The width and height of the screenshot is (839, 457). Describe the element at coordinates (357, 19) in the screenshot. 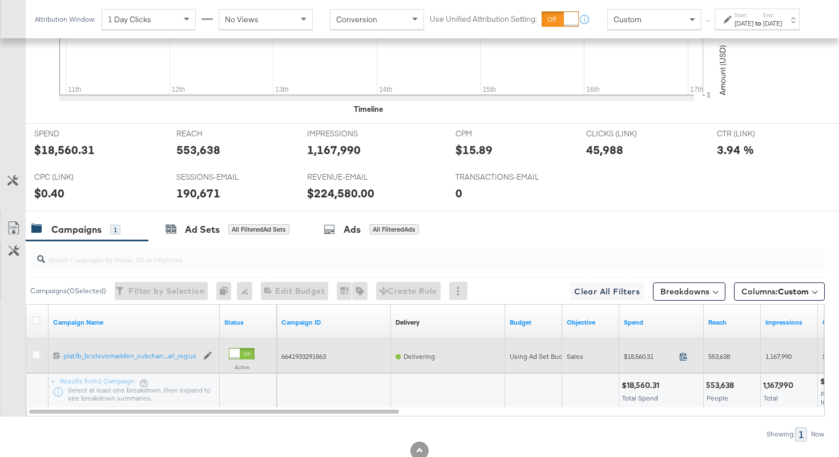

I see `span: Conversion` at that location.